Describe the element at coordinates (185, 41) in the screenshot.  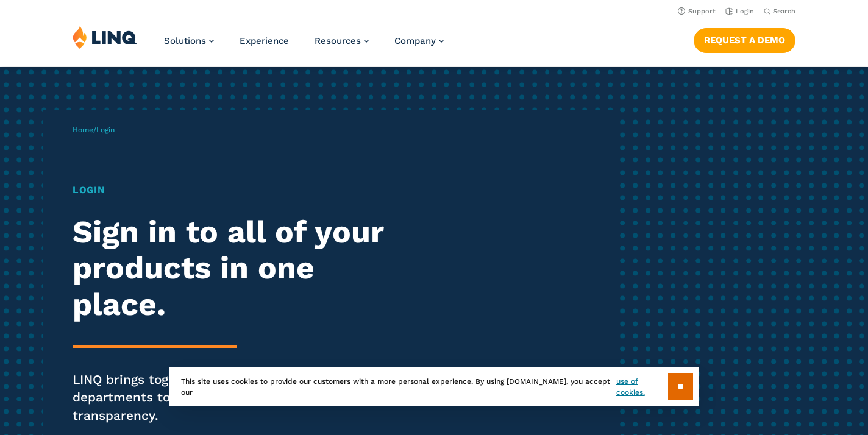
I see `span: Solutions` at that location.